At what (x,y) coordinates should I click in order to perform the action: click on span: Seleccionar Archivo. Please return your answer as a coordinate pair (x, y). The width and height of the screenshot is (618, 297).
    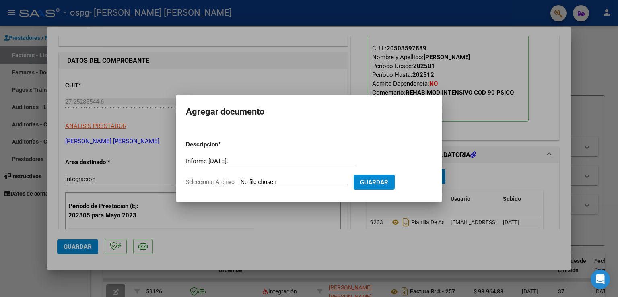
    Looking at the image, I should click on (210, 182).